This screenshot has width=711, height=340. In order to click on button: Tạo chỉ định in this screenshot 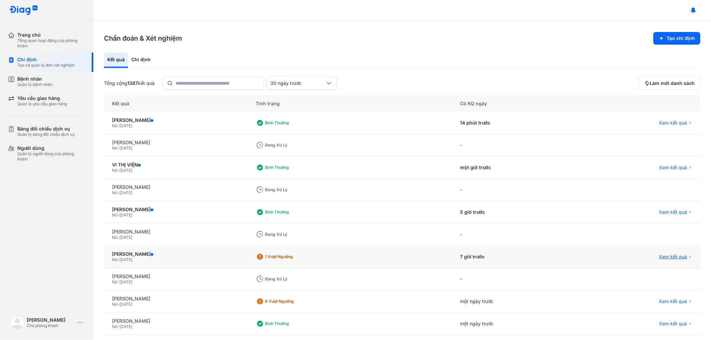, I will do `click(677, 38)`.